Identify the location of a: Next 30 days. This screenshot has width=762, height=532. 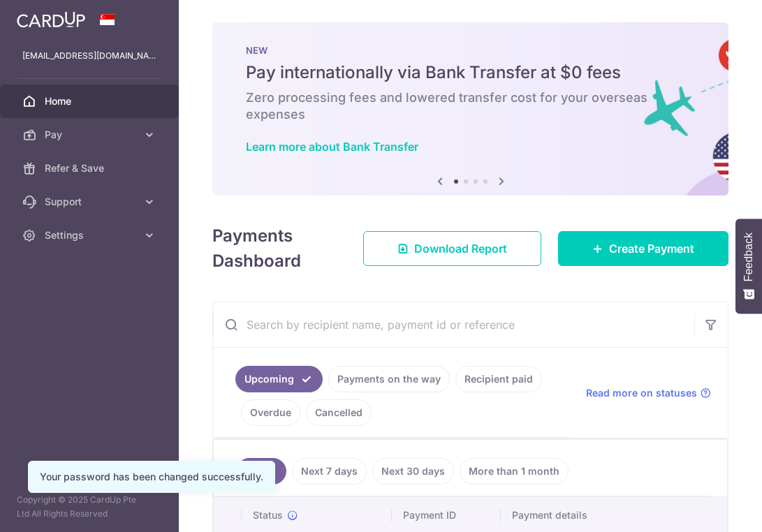
(413, 471).